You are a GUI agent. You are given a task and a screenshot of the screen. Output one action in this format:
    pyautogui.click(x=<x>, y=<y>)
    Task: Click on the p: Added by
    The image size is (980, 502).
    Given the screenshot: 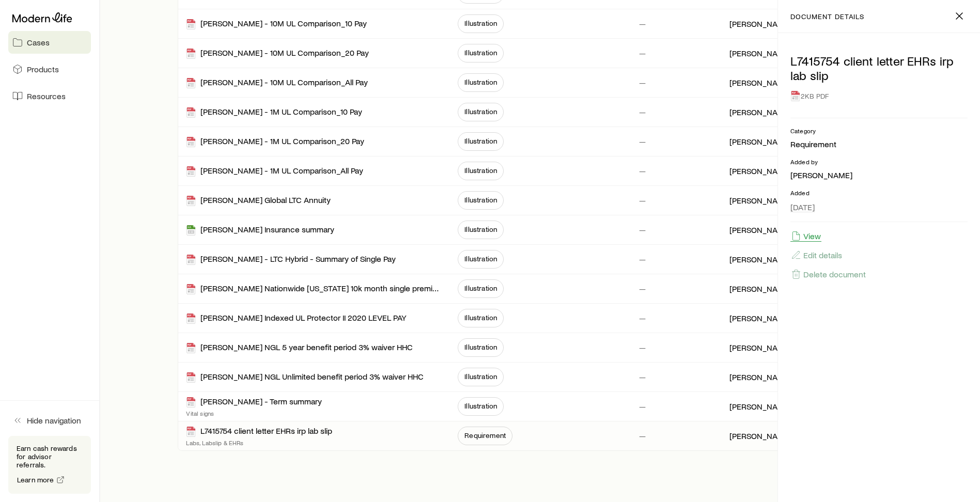 What is the action you would take?
    pyautogui.click(x=879, y=162)
    